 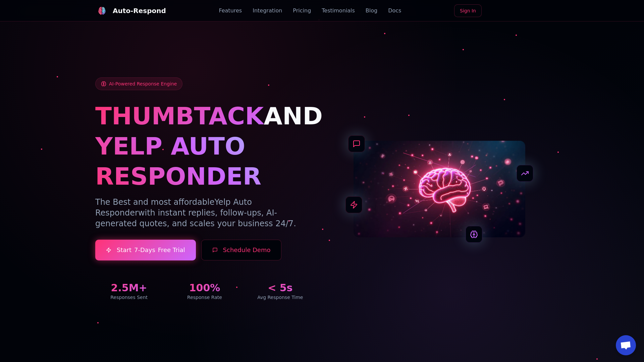 What do you see at coordinates (129, 298) in the screenshot?
I see `div: Responses Sent` at bounding box center [129, 298].